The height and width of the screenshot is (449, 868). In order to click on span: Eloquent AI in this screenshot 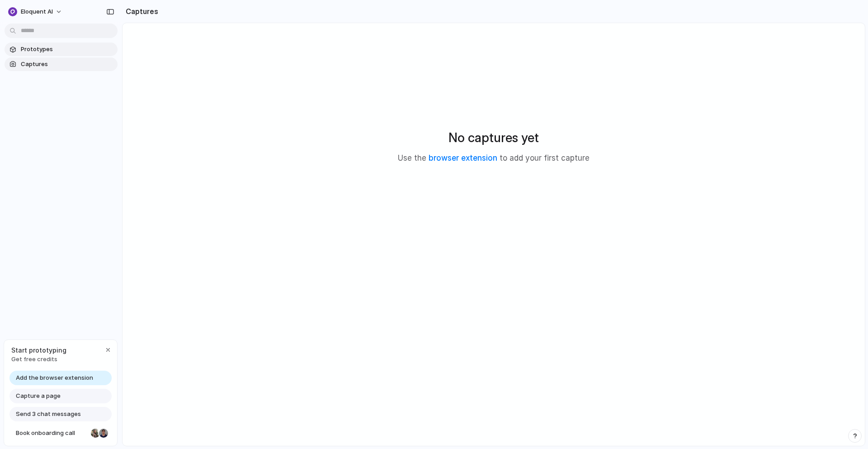, I will do `click(37, 11)`.